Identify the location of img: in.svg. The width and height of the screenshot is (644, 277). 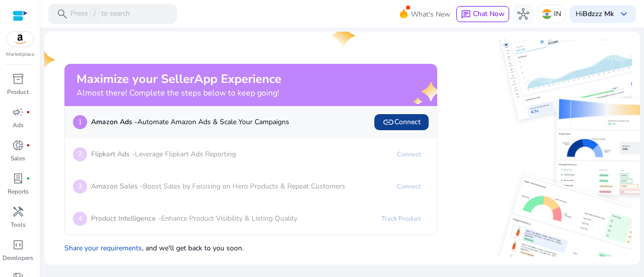
(547, 14).